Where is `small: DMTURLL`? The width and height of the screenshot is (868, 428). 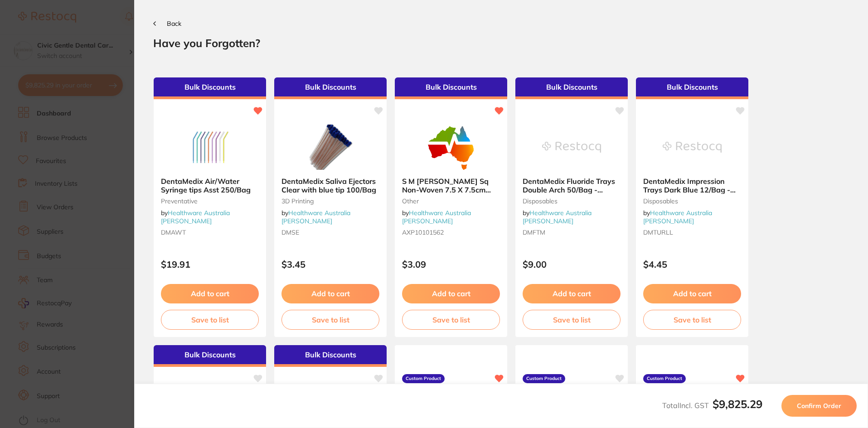
small: DMTURLL is located at coordinates (692, 233).